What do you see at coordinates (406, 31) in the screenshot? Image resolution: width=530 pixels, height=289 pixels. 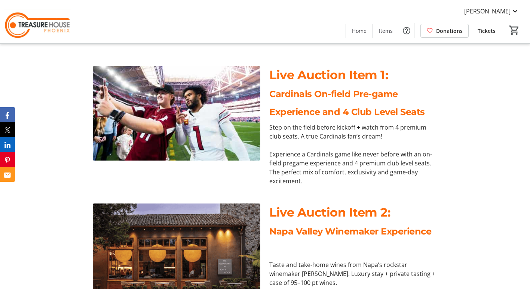 I see `button: Help` at bounding box center [406, 31].